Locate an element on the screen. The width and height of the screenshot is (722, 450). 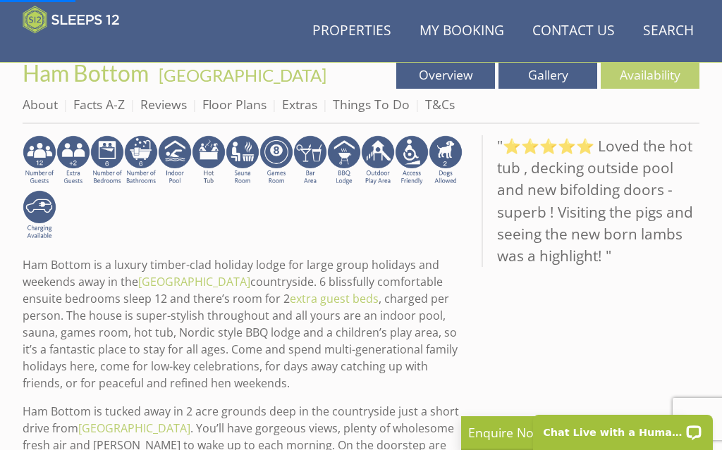
a: Overview is located at coordinates (445, 75).